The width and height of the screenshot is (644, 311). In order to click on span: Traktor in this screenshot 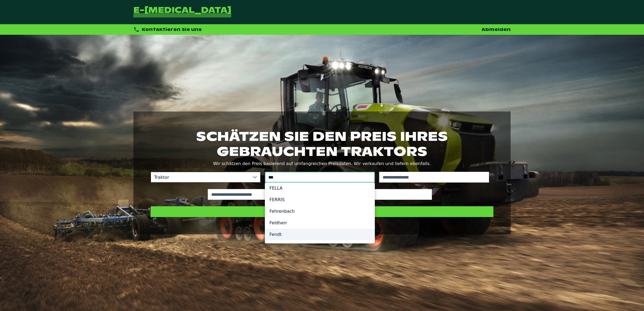, I will do `click(200, 177)`.